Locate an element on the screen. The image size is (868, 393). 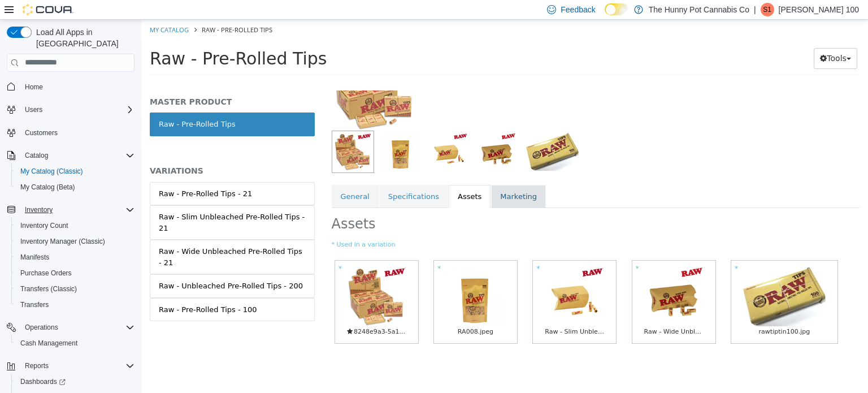
div: Sarah 100 is located at coordinates (767, 9).